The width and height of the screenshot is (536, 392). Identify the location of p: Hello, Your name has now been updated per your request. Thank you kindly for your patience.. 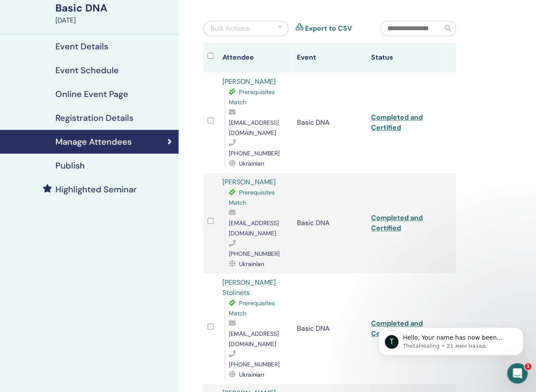
(92, 29).